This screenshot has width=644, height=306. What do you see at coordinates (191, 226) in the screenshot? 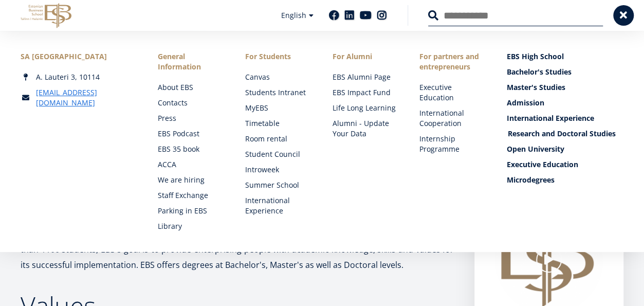
I see `a: Library` at bounding box center [191, 226].